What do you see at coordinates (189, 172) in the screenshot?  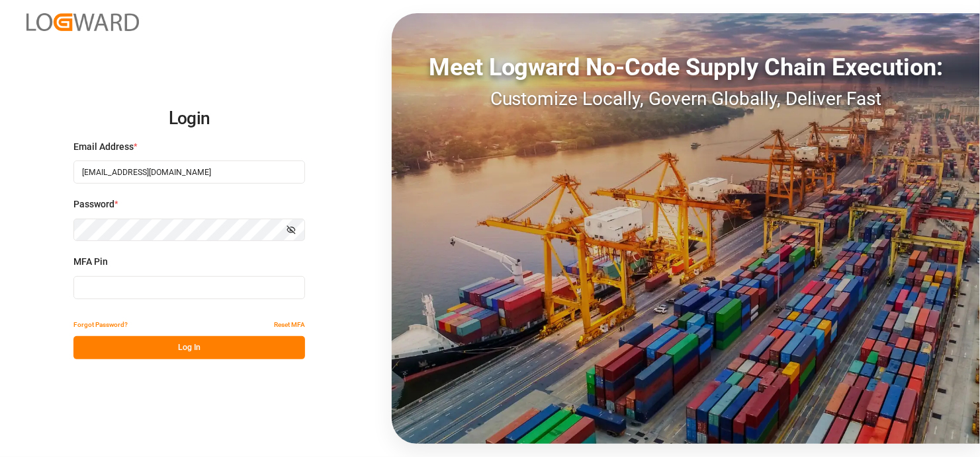 I see `input: Enter your email` at bounding box center [189, 172].